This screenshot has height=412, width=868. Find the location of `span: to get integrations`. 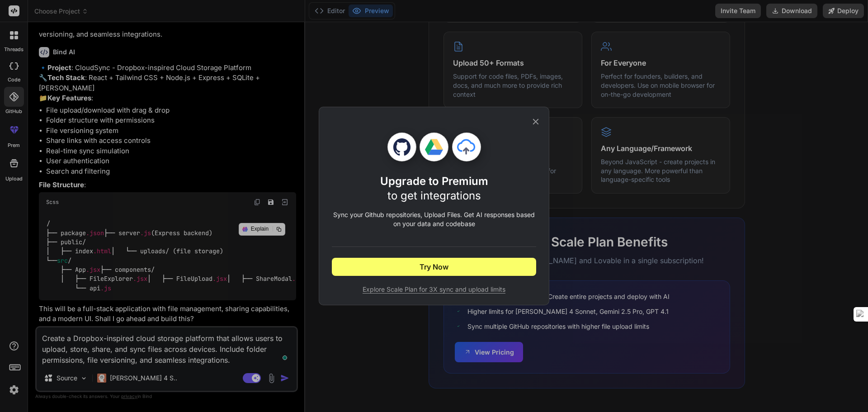

span: to get integrations is located at coordinates (434, 196).